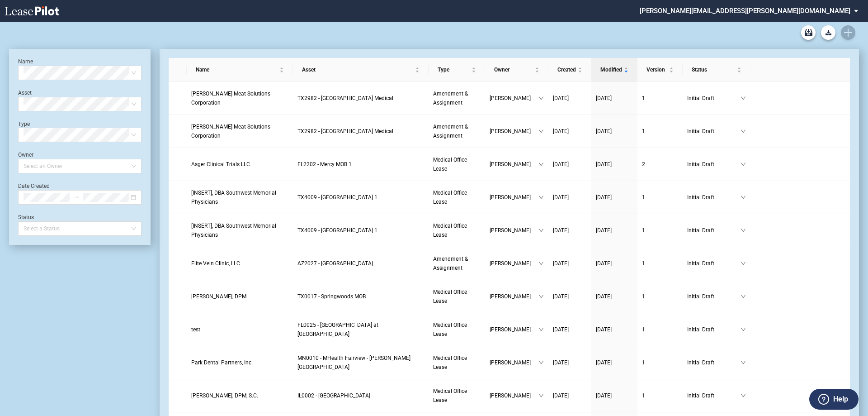 The width and height of the screenshot is (868, 416). What do you see at coordinates (361, 296) in the screenshot?
I see `a: TX0017 - Springwoods MOB` at bounding box center [361, 296].